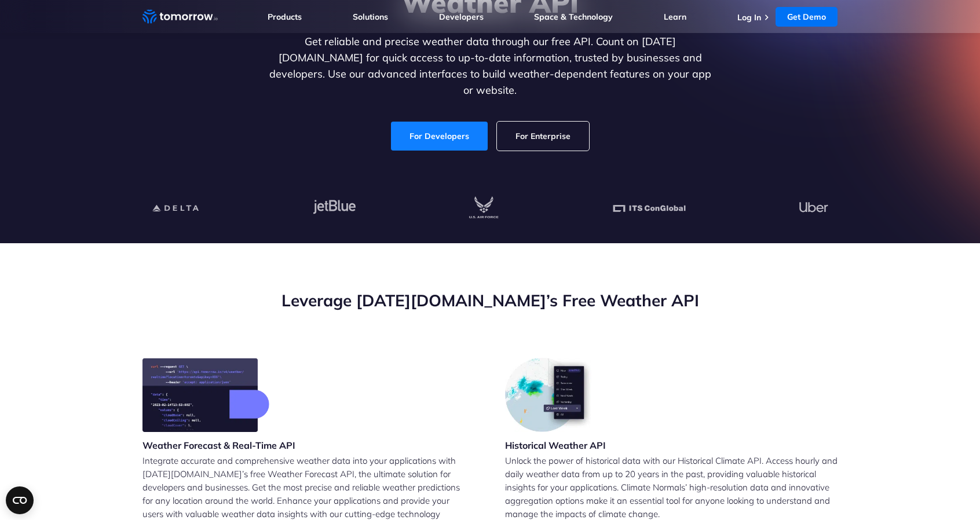 This screenshot has width=980, height=520. I want to click on a: Learn, so click(675, 17).